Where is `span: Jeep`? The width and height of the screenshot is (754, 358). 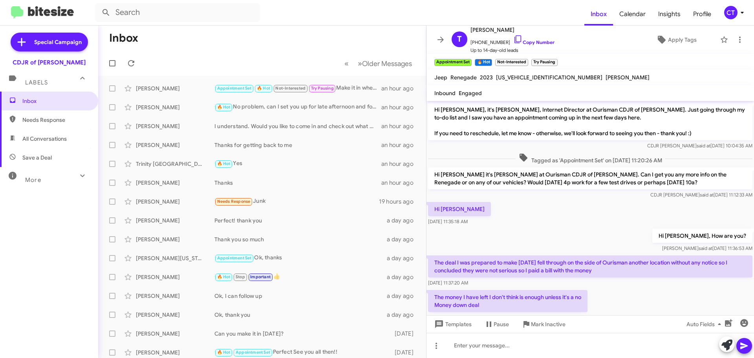
span: Jeep is located at coordinates (441, 77).